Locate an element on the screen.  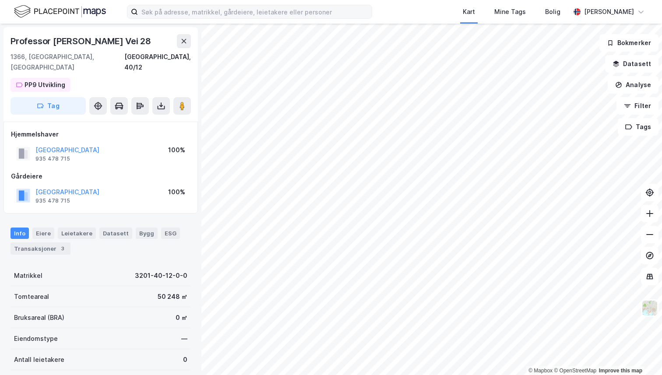
div: PP9 Utvikling is located at coordinates (45, 85).